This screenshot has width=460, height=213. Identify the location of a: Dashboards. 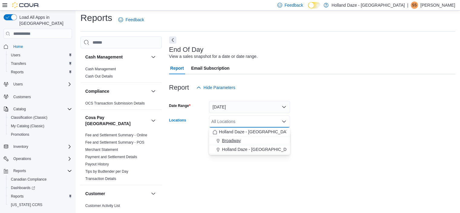
(40, 188).